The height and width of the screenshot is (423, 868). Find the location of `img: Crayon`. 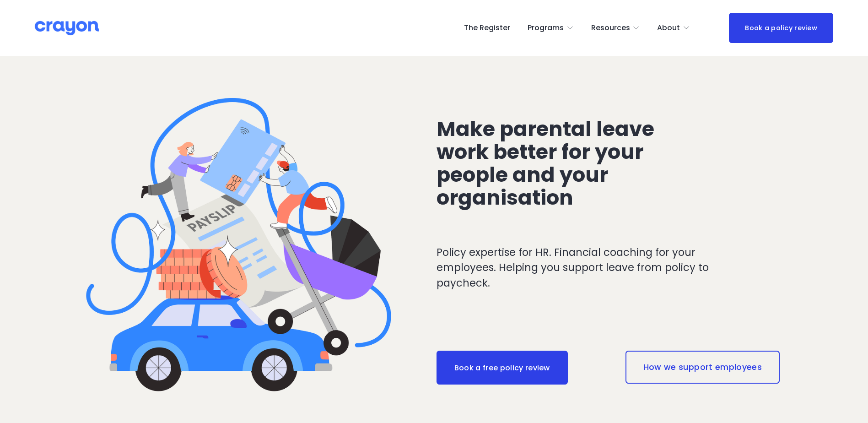

img: Crayon is located at coordinates (67, 28).